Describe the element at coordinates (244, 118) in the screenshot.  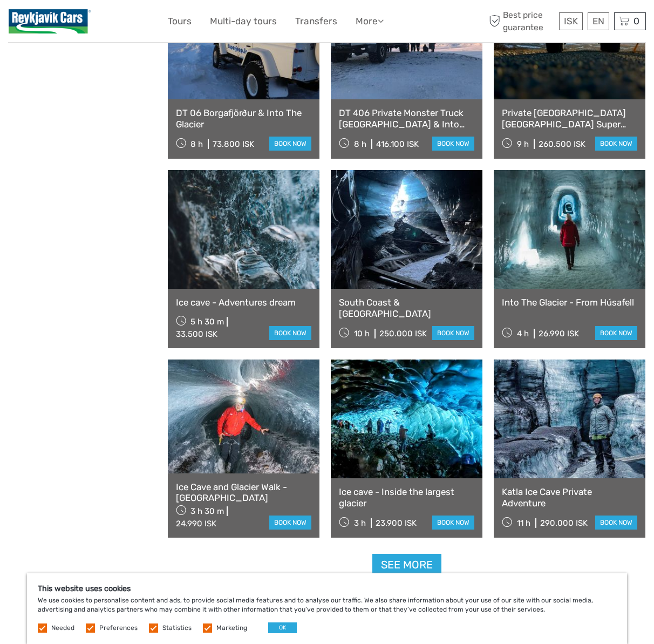
I see `a: DT 06 Borgafjörður & Into The Glacier` at that location.